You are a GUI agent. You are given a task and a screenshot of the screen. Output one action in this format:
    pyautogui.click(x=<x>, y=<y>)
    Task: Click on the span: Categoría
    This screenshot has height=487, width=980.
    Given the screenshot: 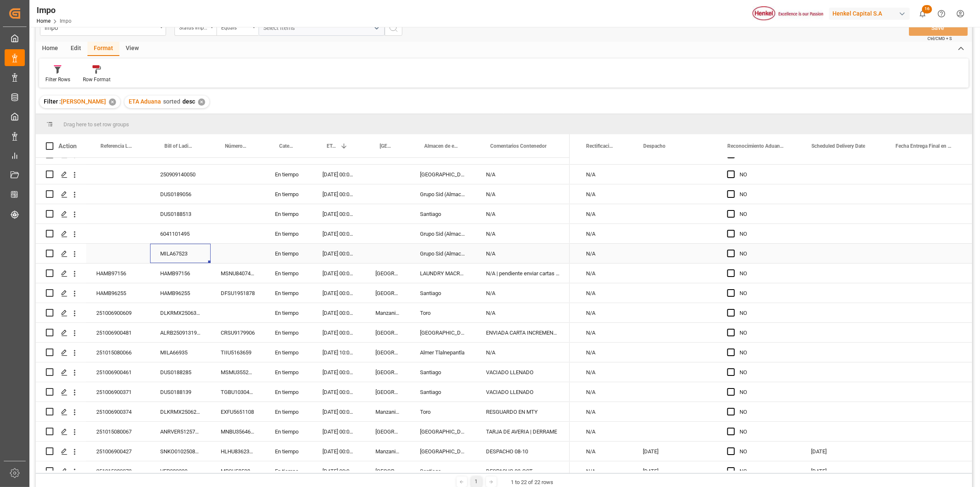 What is the action you would take?
    pyautogui.click(x=287, y=146)
    